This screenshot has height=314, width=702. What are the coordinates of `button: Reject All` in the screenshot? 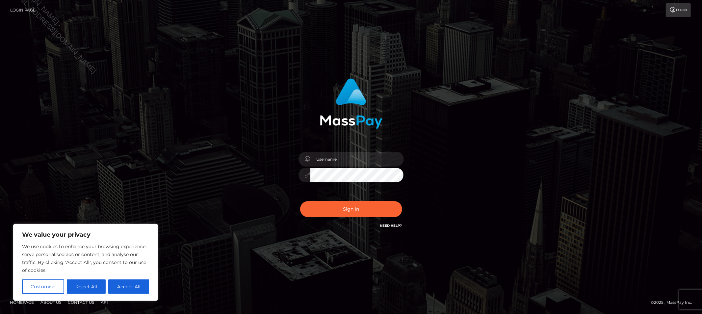 It's located at (86, 287).